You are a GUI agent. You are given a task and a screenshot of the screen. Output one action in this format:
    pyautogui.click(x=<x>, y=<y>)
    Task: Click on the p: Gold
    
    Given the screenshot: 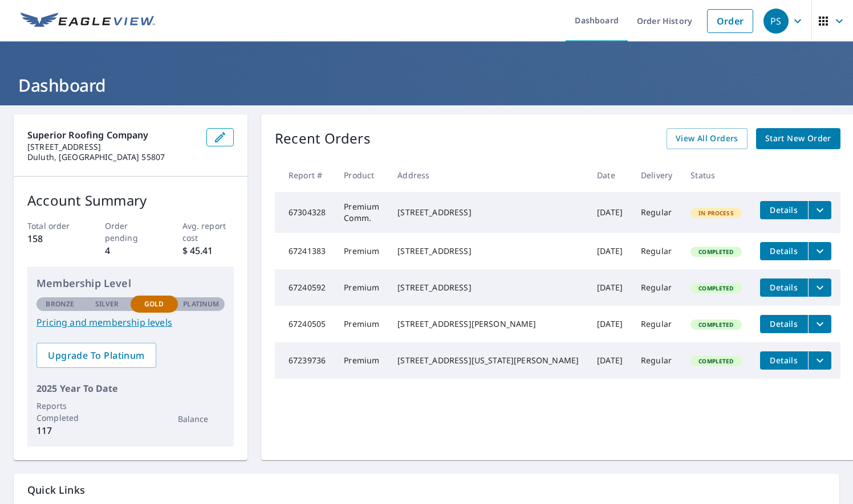 What is the action you would take?
    pyautogui.click(x=154, y=304)
    